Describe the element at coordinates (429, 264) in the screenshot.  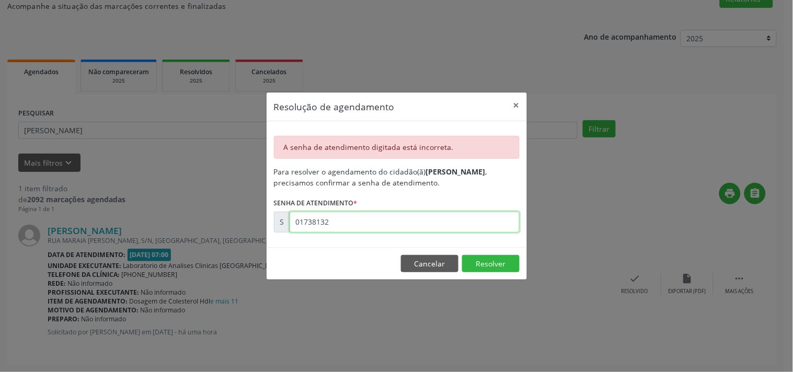
I see `button: Cancelar` at that location.